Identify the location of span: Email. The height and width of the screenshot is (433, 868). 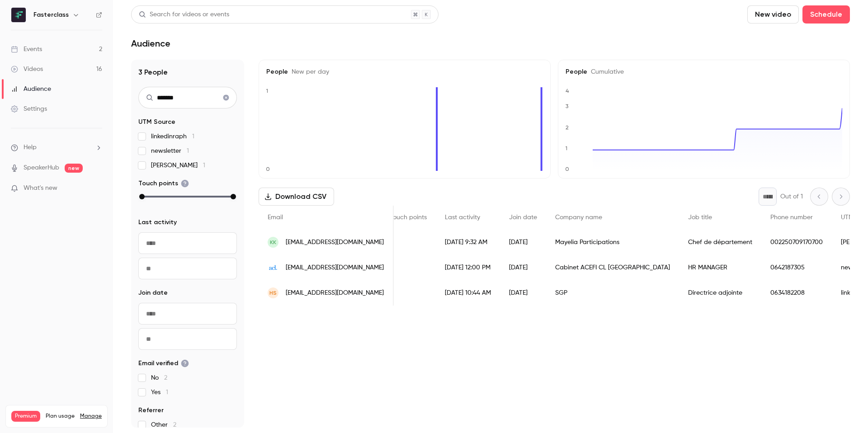
(275, 217).